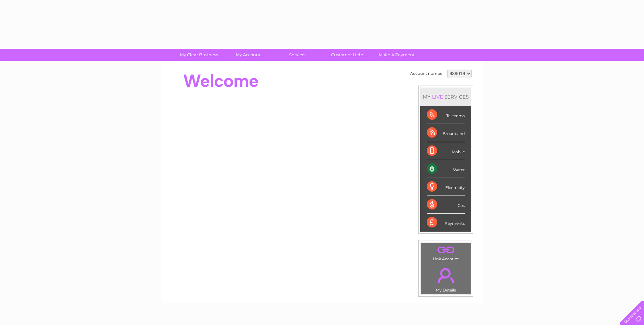 This screenshot has width=644, height=325. Describe the element at coordinates (298, 55) in the screenshot. I see `a: Services` at that location.